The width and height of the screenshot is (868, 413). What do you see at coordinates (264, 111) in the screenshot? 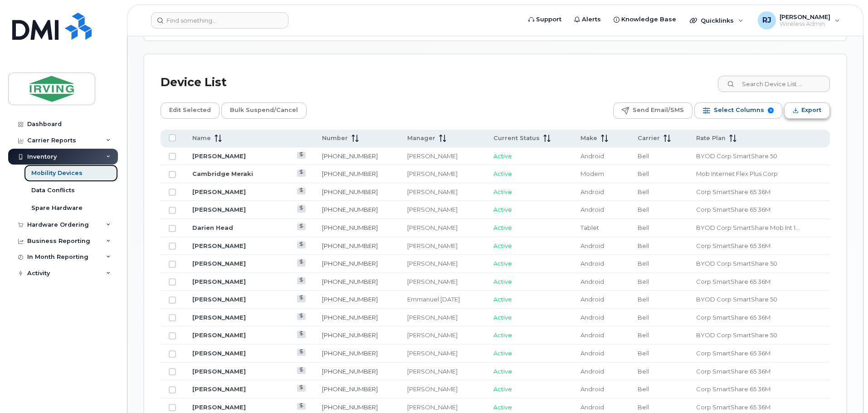
I see `button: Bulk Suspend/Cancel` at bounding box center [264, 111].